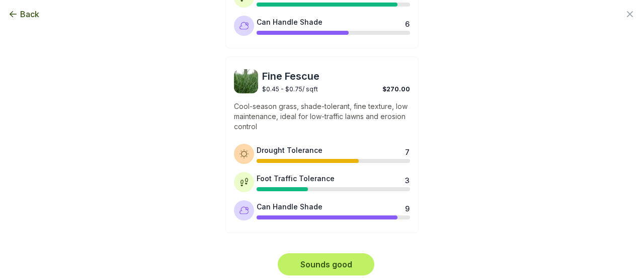 The image size is (644, 278). Describe the element at coordinates (244, 210) in the screenshot. I see `img: Shade tolerance icon` at that location.